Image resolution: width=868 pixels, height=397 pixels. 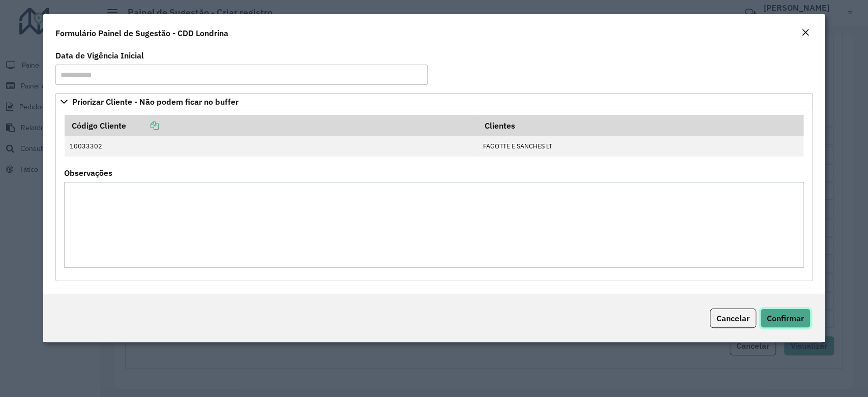 What do you see at coordinates (100, 56) in the screenshot?
I see `label: Data de Vigência Inicial` at bounding box center [100, 56].